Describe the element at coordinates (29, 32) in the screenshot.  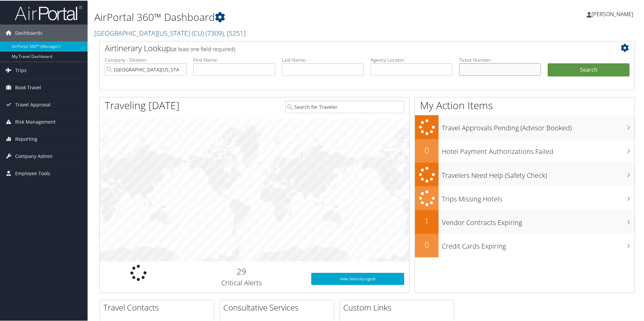
I see `span: Dashboards` at that location.